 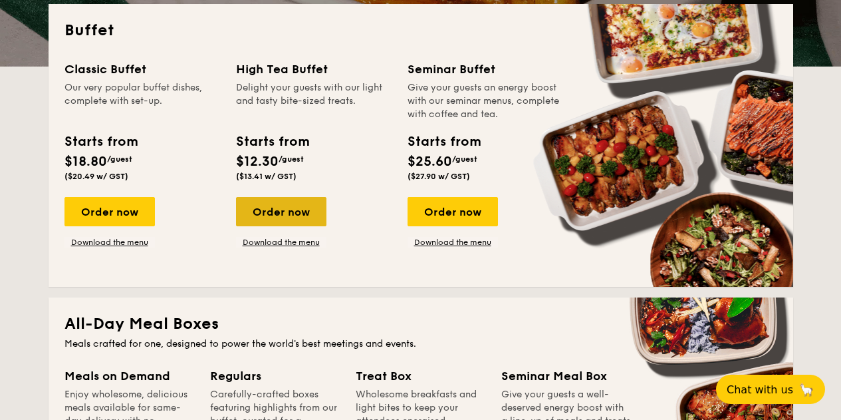 What do you see at coordinates (142, 101) in the screenshot?
I see `div: Our very popular buffet dishes, complete with set-up.` at bounding box center [142, 101].